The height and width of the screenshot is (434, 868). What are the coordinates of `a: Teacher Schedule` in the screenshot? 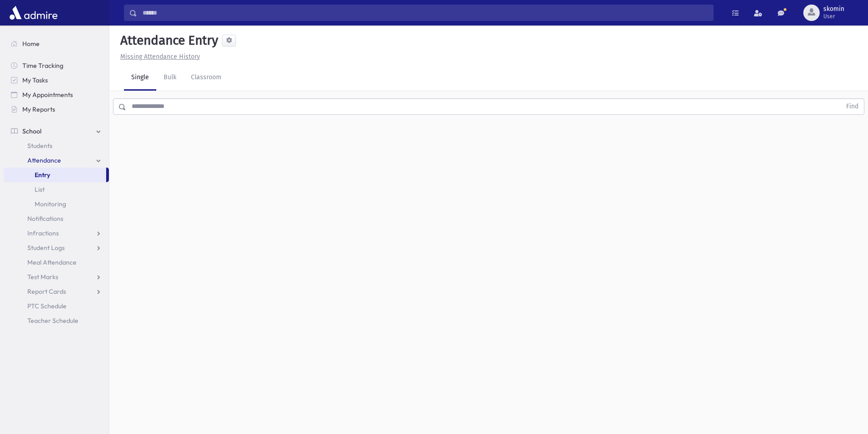 It's located at (56, 321).